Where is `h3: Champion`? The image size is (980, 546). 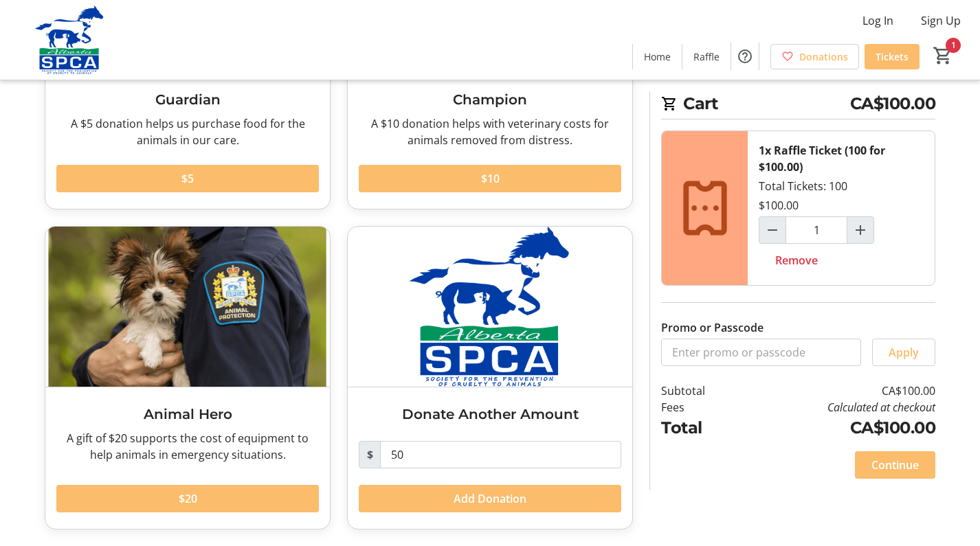
h3: Champion is located at coordinates (490, 99).